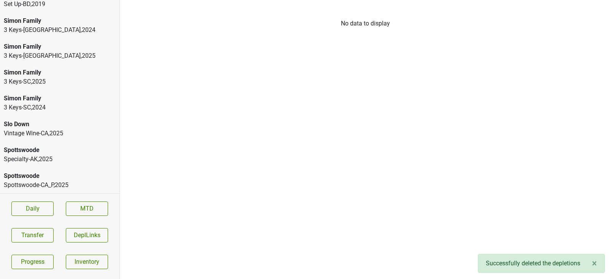  Describe the element at coordinates (541, 263) in the screenshot. I see `div: Successfully deleted the depletions` at that location.